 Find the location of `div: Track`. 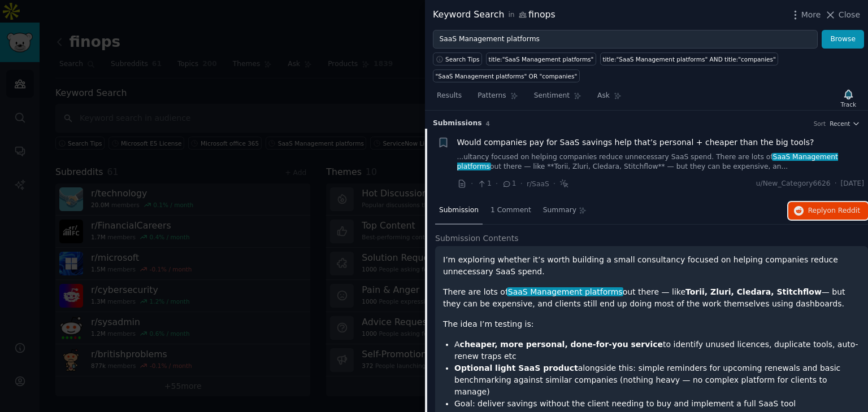

div: Track is located at coordinates (848, 104).